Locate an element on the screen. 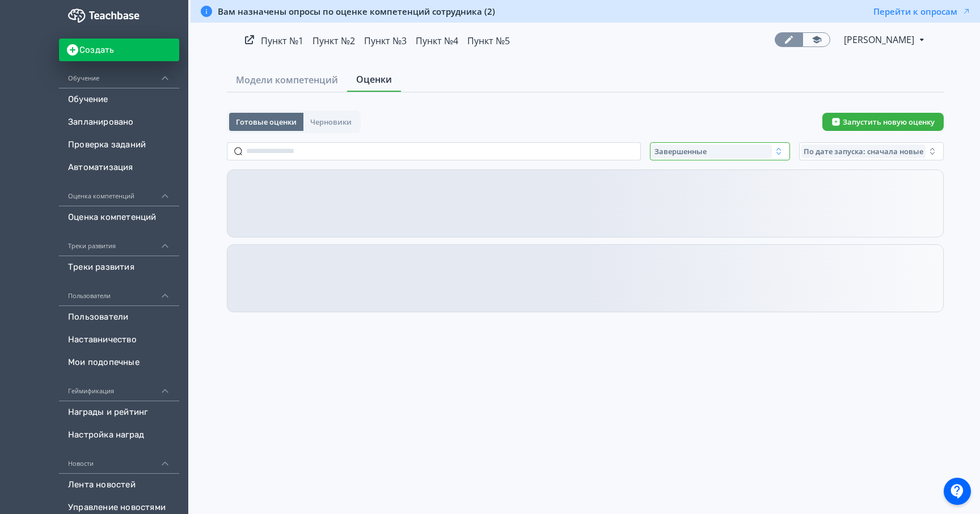 Image resolution: width=980 pixels, height=514 pixels. a: Автоматизация is located at coordinates (119, 167).